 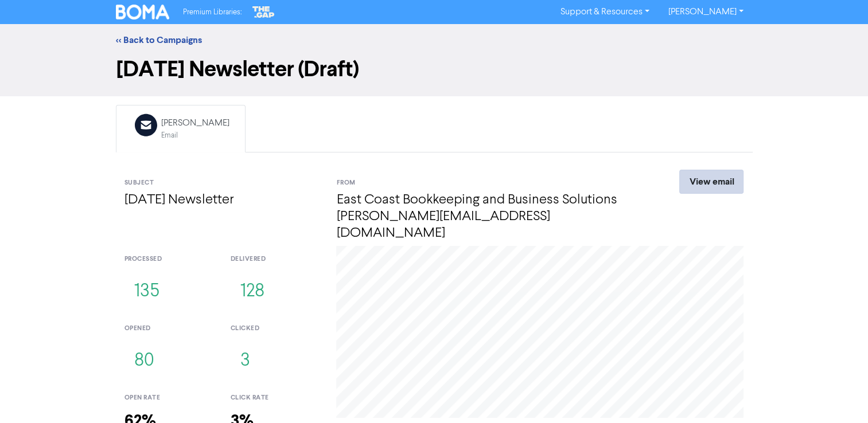 I want to click on img: The Gap, so click(x=263, y=12).